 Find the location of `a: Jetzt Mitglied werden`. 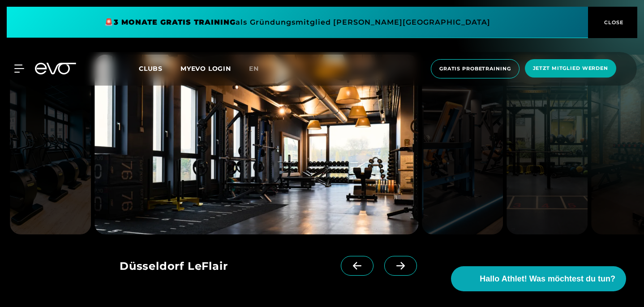

a: Jetzt Mitglied werden is located at coordinates (571, 68).